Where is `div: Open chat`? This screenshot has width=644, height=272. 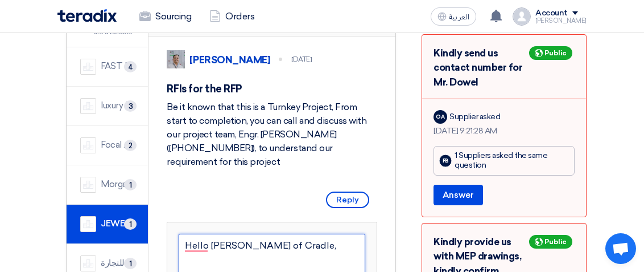 div: Open chat is located at coordinates (621, 248).